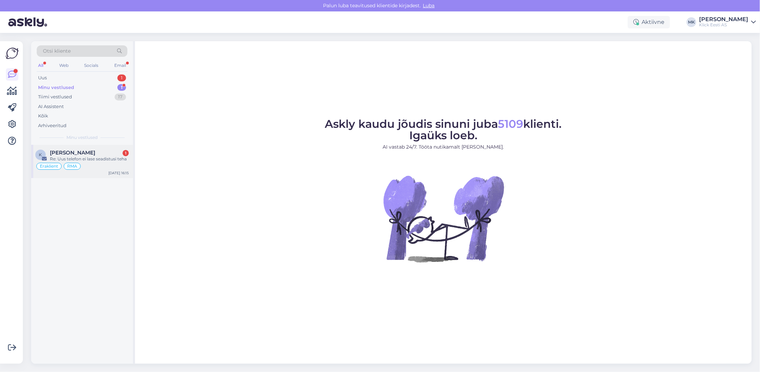  Describe the element at coordinates (51, 107) in the screenshot. I see `div: AI Assistent` at that location.